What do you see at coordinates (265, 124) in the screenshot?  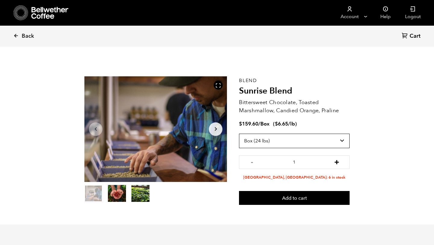 I see `span: Box` at bounding box center [265, 124].